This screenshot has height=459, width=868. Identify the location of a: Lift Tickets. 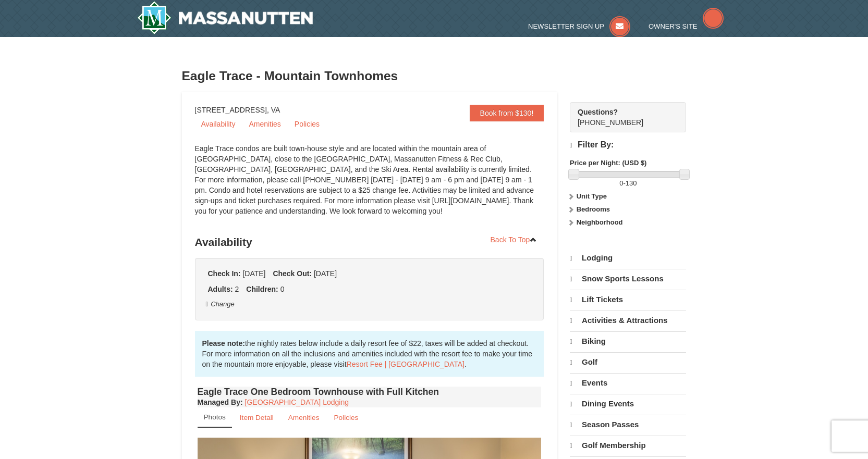
(628, 300).